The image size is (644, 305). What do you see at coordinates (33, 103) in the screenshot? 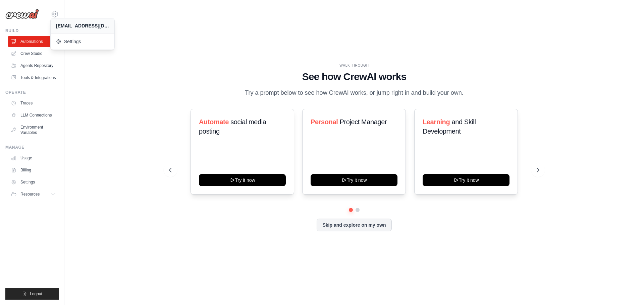
I see `a: Traces` at bounding box center [33, 103].